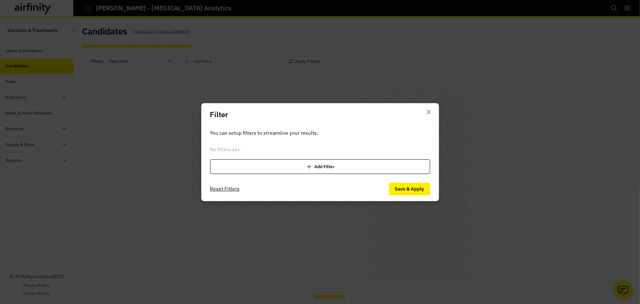 The width and height of the screenshot is (640, 304). What do you see at coordinates (320, 166) in the screenshot?
I see `div: Add Filter` at bounding box center [320, 166].